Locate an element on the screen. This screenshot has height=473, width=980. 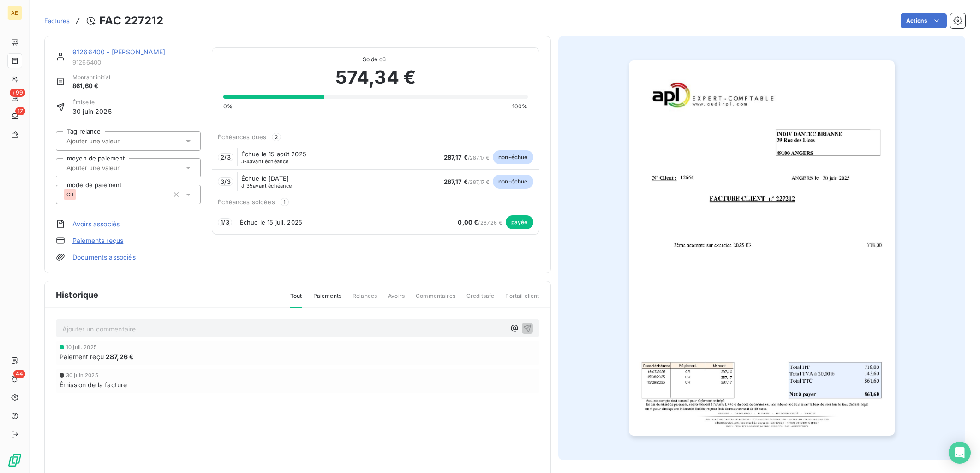
a: Documents associés is located at coordinates (104, 257).